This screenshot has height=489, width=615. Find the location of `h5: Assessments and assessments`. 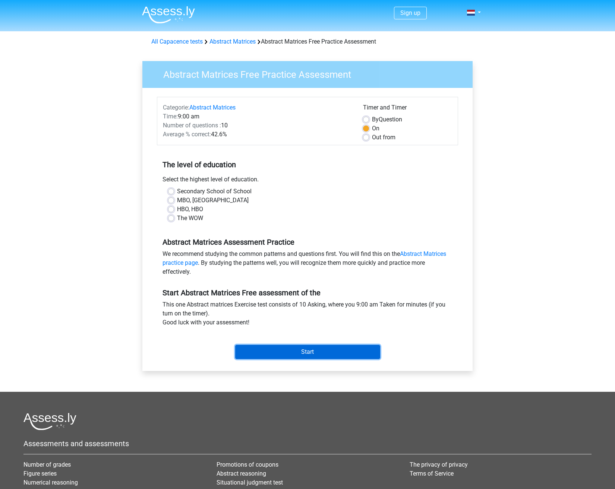

h5: Assessments and assessments is located at coordinates (307, 444).